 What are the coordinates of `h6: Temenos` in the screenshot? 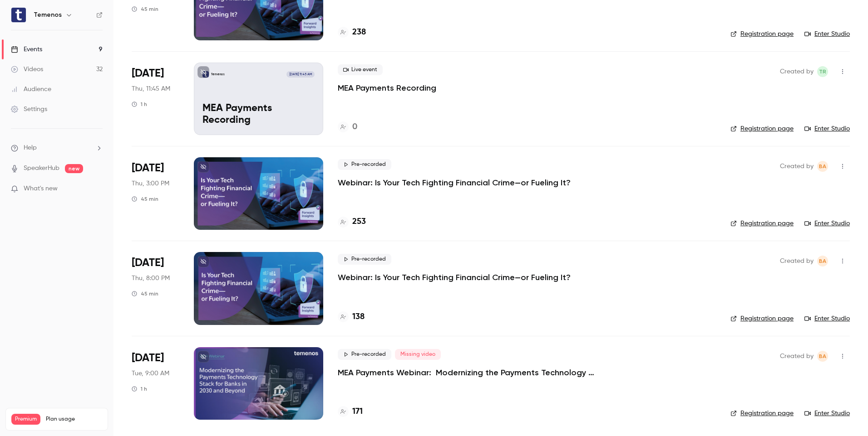 It's located at (47, 15).